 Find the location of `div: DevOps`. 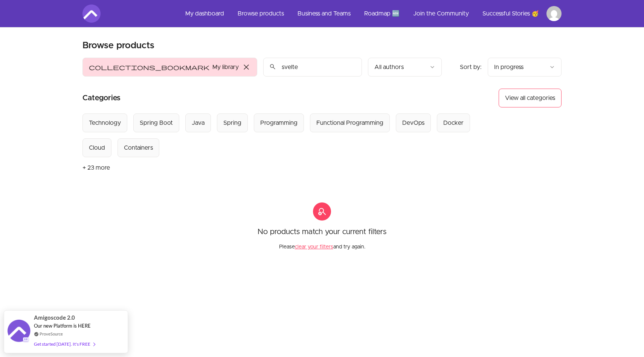

div: DevOps is located at coordinates (413, 123).